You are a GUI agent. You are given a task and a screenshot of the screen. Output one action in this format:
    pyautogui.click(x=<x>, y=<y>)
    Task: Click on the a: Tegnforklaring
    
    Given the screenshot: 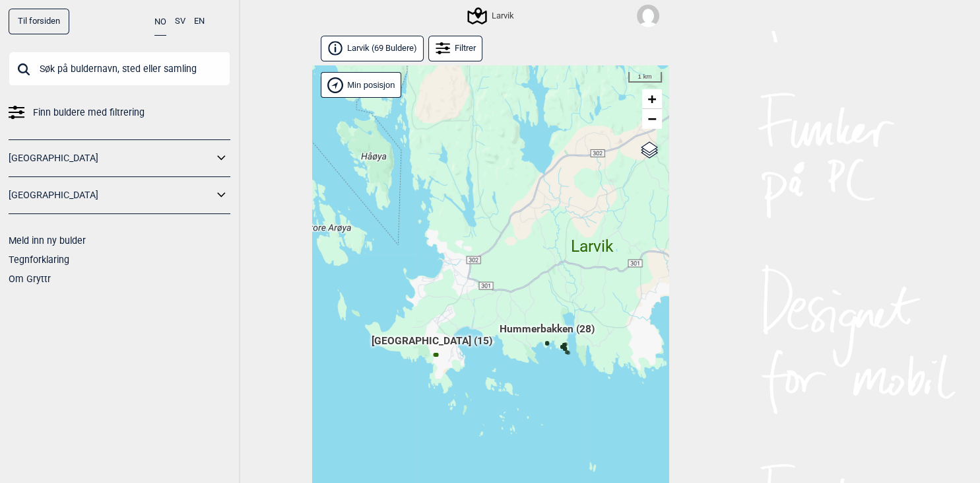 What is the action you would take?
    pyautogui.click(x=39, y=259)
    